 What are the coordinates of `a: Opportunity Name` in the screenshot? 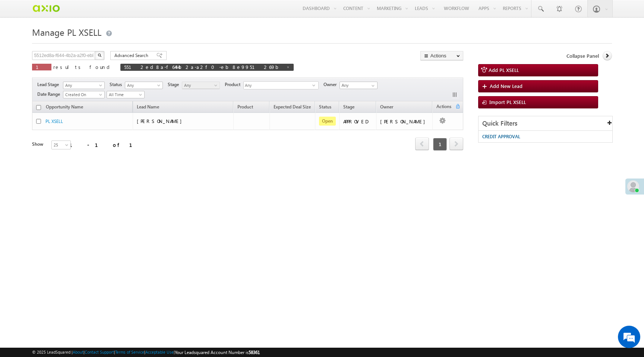 It's located at (65, 108).